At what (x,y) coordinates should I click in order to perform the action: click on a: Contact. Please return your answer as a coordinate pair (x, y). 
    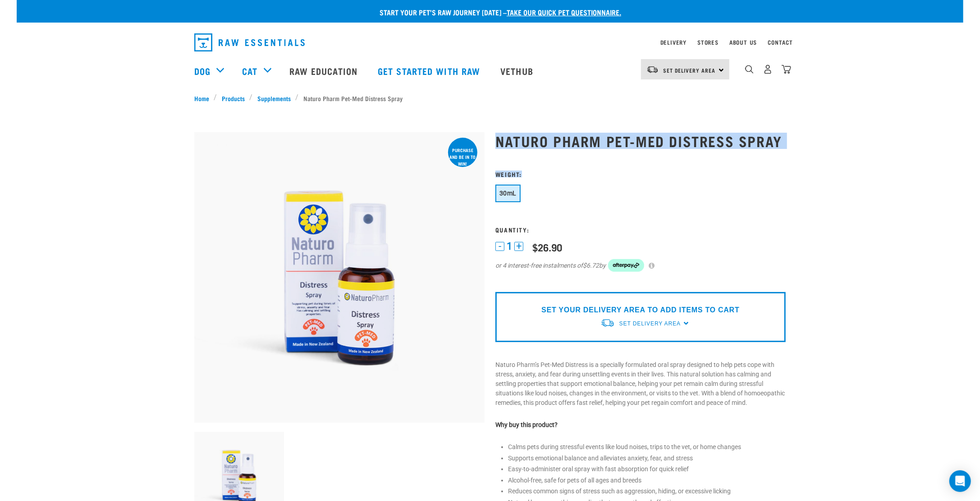
    Looking at the image, I should click on (781, 42).